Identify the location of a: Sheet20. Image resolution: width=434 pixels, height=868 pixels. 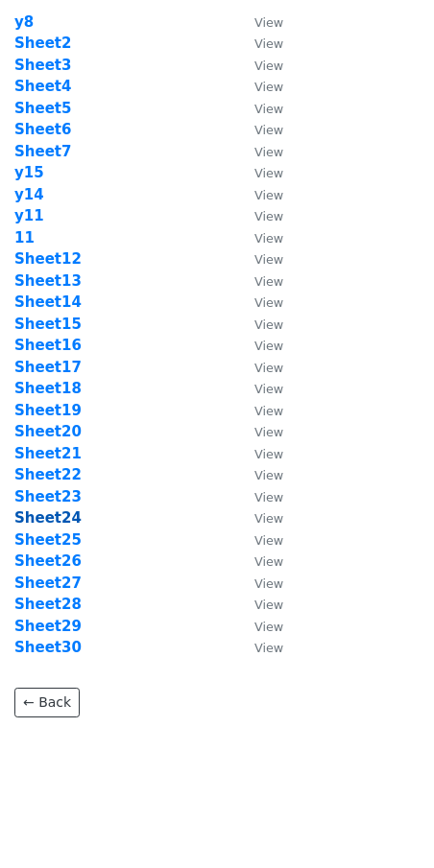
(48, 432).